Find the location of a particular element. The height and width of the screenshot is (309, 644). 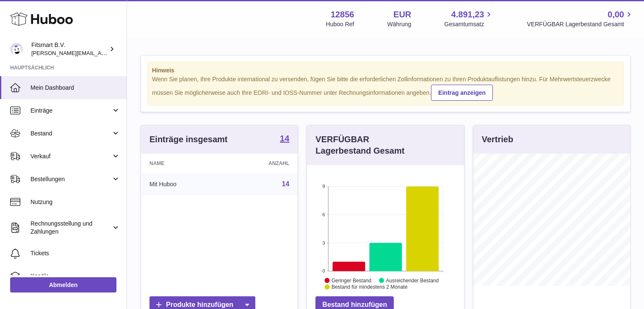

text: Bestand für mindestens 2 Monate is located at coordinates (370, 287).